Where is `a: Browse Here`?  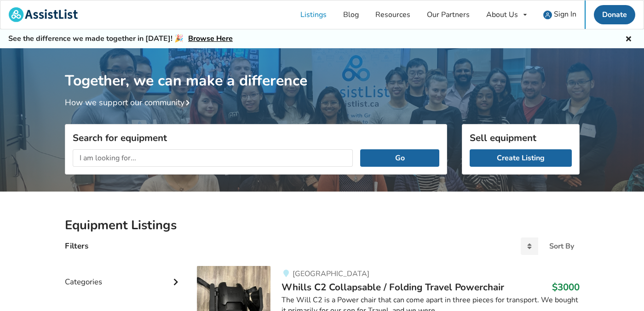
a: Browse Here is located at coordinates (210, 39).